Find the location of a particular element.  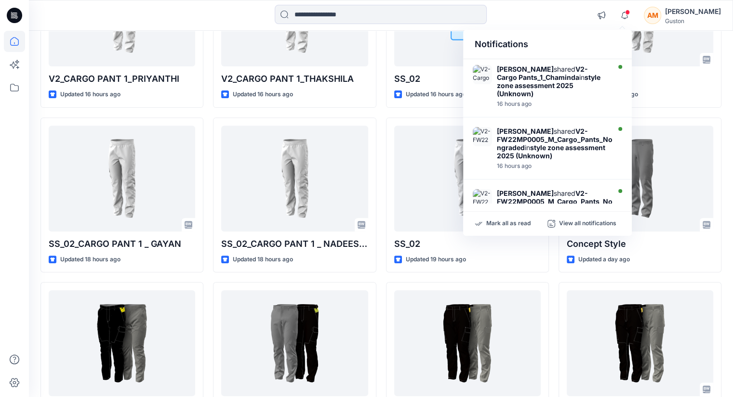

a: Concept Style is located at coordinates (640, 179).